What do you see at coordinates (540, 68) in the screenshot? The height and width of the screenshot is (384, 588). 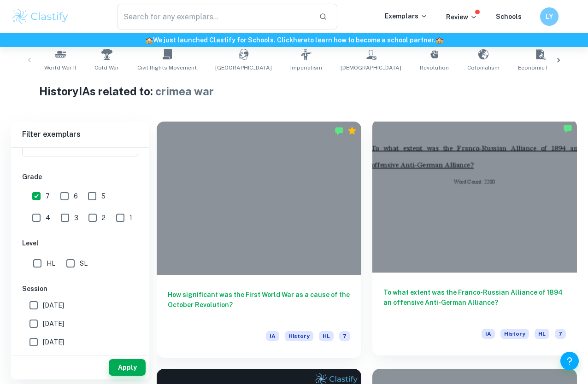 I see `span: Economic Policy` at bounding box center [540, 68].